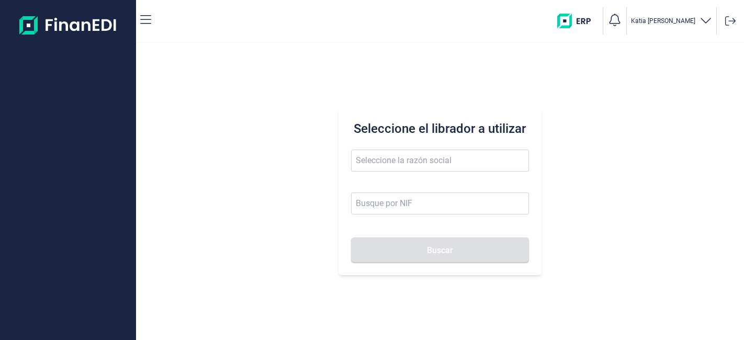  Describe the element at coordinates (68, 25) in the screenshot. I see `img: Logo de aplicación` at that location.